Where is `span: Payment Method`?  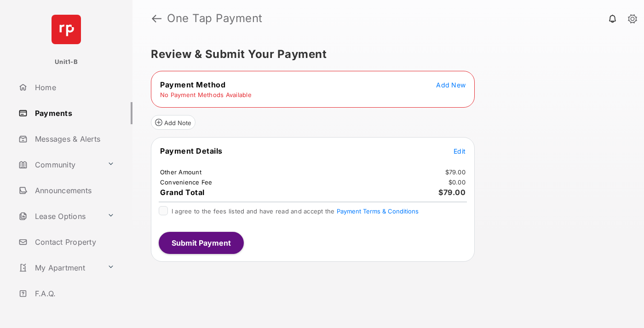 span: Payment Method is located at coordinates (193, 85).